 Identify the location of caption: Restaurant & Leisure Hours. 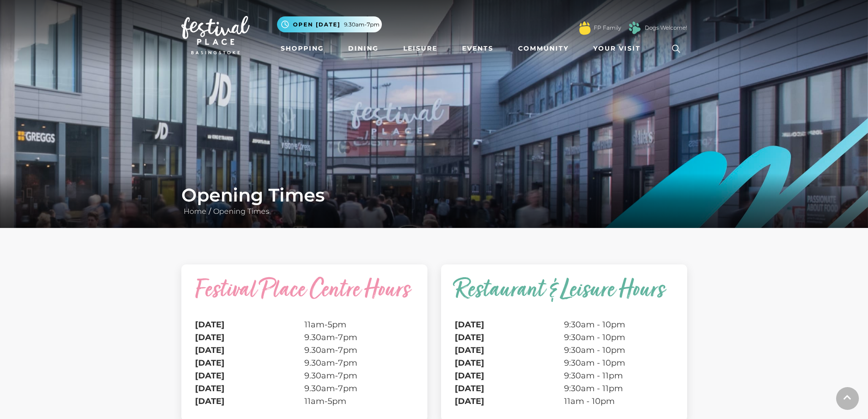
(564, 298).